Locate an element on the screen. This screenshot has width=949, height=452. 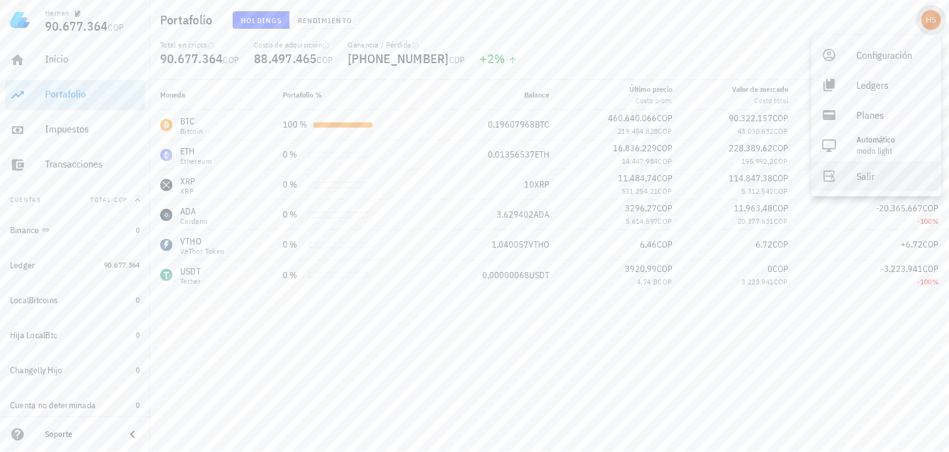
button: CuentasTotal COP is located at coordinates (75, 200).